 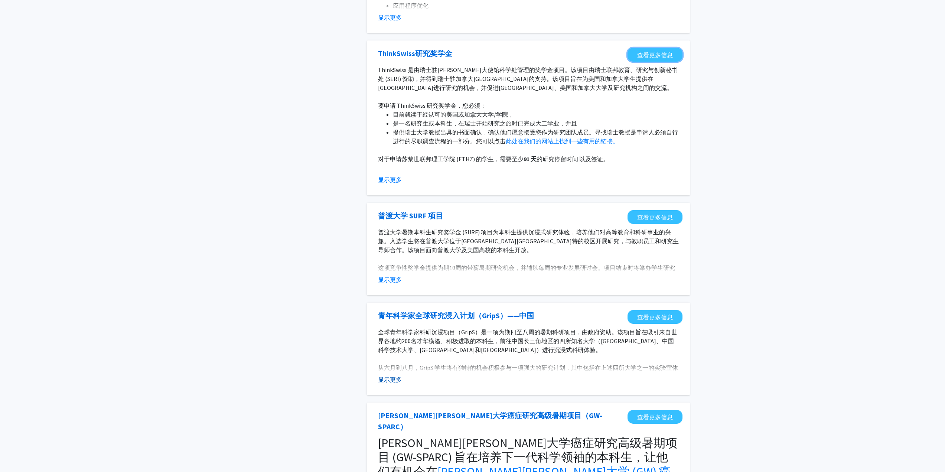 I want to click on a: 此处在我们的网站上找到一些有用的链接。, so click(x=562, y=141).